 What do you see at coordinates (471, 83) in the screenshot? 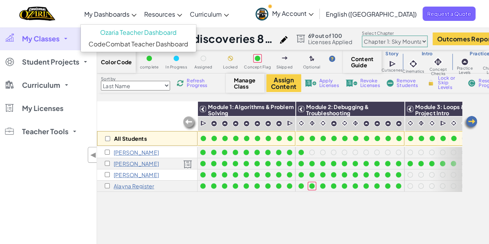
I see `img: IconReset.svg` at bounding box center [471, 83].